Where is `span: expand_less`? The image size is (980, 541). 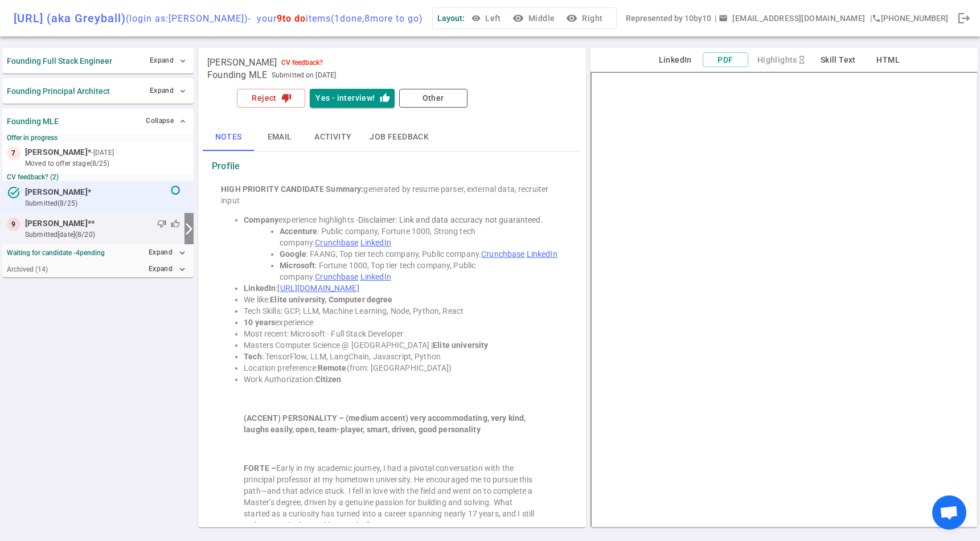 span: expand_less is located at coordinates (183, 121).